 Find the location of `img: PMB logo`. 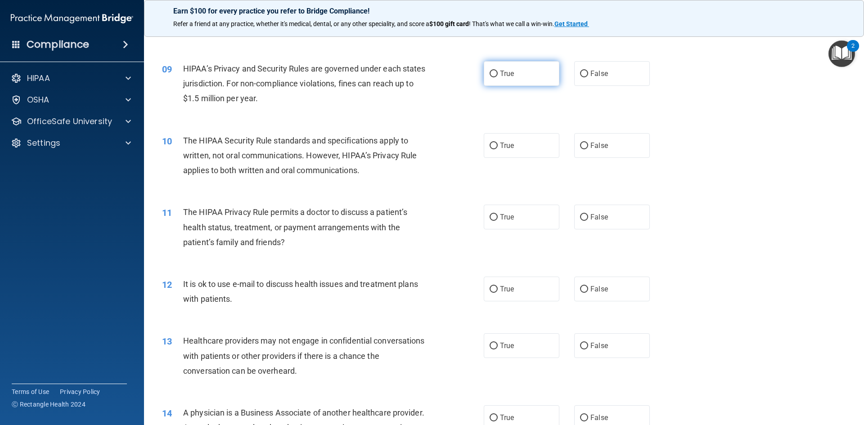

img: PMB logo is located at coordinates (72, 18).